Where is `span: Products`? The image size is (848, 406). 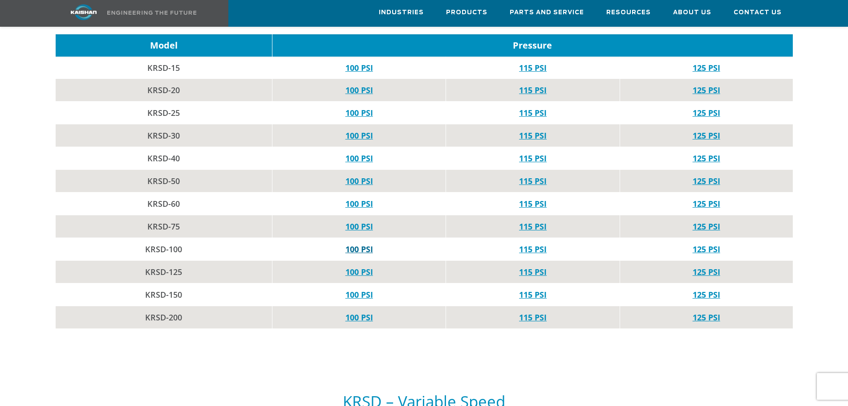
span: Products is located at coordinates (467, 12).